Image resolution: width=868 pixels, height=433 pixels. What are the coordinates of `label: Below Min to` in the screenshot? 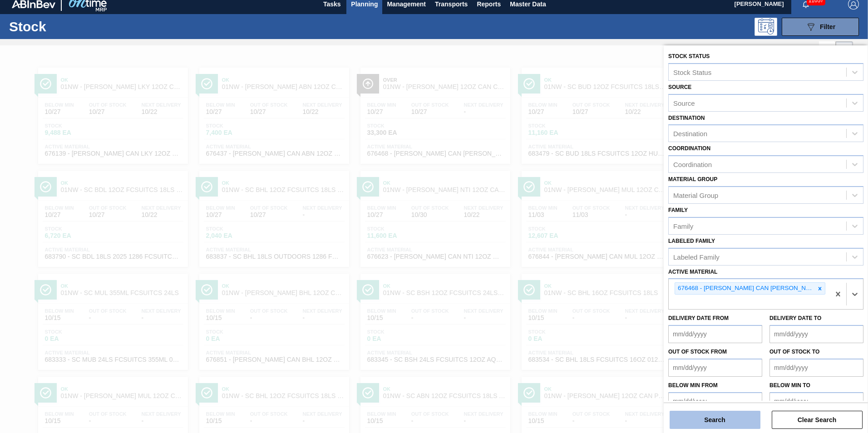 It's located at (790, 385).